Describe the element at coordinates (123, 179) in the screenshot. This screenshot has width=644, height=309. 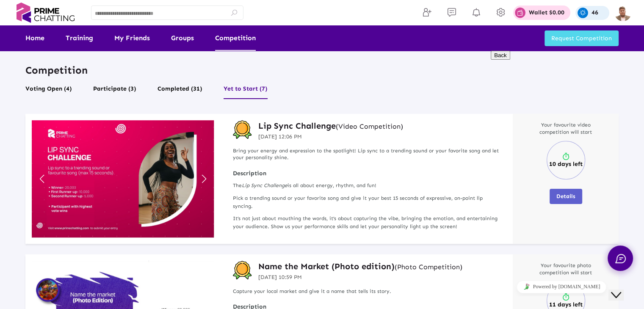
I see `img: compititionbanner1750487760-mQ7AA.jpg` at that location.